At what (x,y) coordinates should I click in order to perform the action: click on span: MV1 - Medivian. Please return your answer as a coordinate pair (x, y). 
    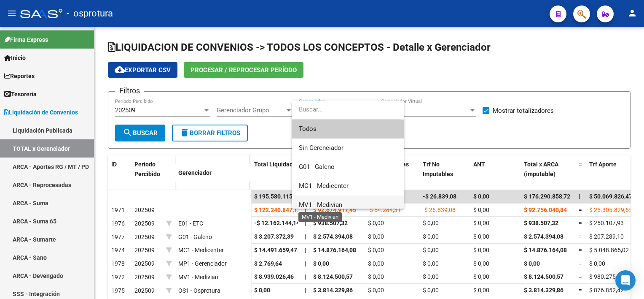
    Looking at the image, I should click on (320, 204).